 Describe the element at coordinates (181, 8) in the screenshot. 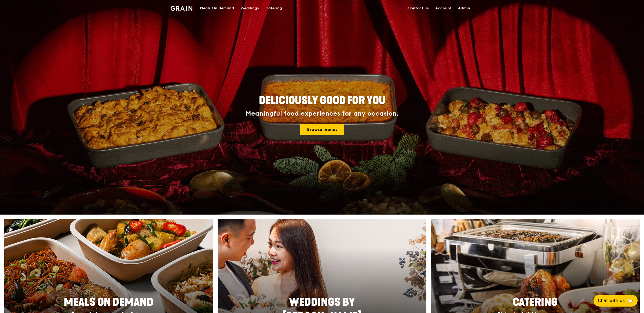

I see `img: Grain` at that location.